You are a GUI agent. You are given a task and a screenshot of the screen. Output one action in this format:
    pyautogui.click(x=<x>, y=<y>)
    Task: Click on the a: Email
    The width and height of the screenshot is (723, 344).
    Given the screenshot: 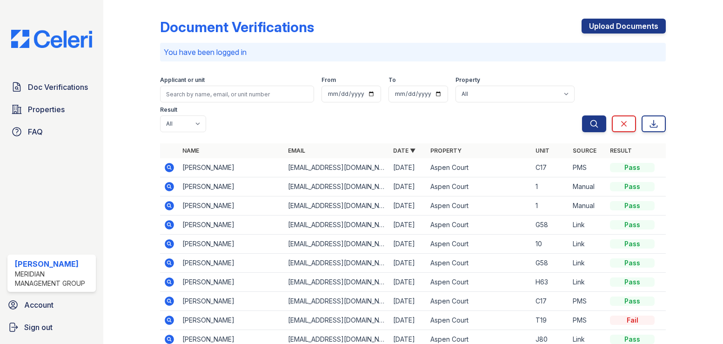 What is the action you would take?
    pyautogui.click(x=297, y=150)
    